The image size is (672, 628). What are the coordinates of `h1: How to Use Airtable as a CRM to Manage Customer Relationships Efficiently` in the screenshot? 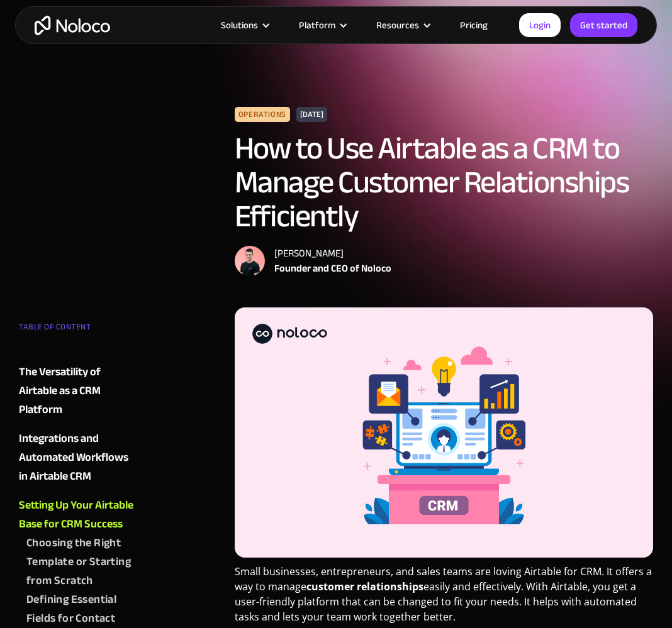 It's located at (444, 182).